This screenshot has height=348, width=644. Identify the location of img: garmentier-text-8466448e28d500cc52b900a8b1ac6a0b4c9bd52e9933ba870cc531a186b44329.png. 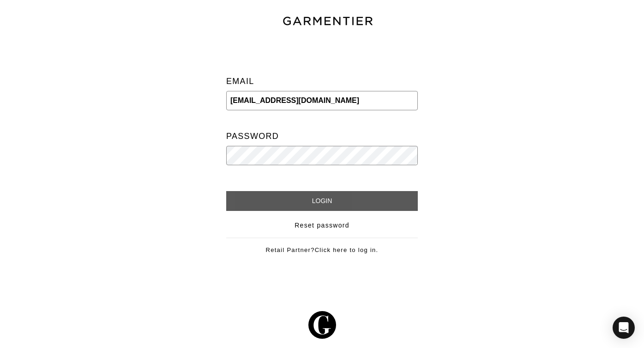
(328, 21).